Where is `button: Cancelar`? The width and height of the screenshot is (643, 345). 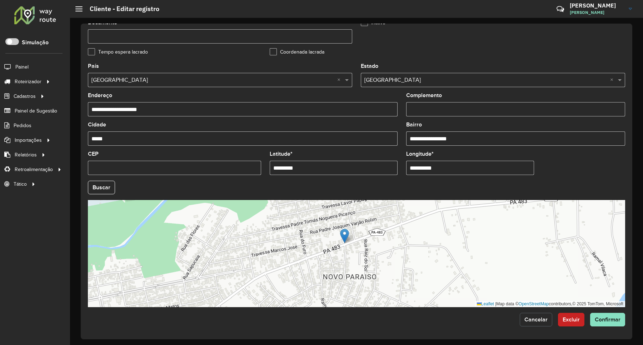 button: Cancelar is located at coordinates (536, 320).